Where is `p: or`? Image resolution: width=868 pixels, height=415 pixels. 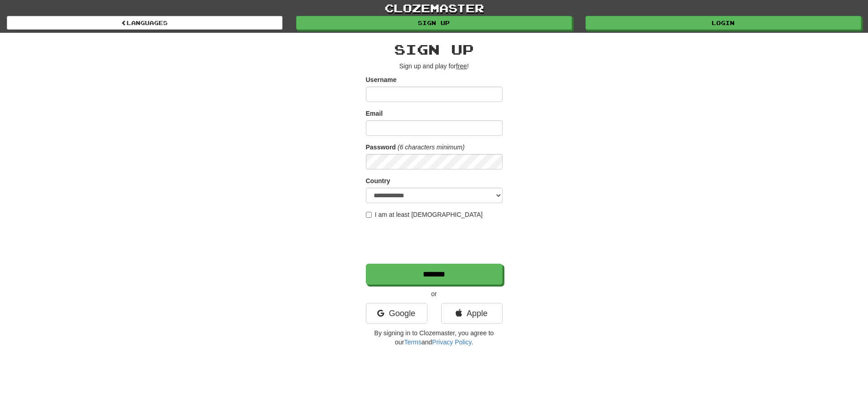
p: or is located at coordinates (434, 294).